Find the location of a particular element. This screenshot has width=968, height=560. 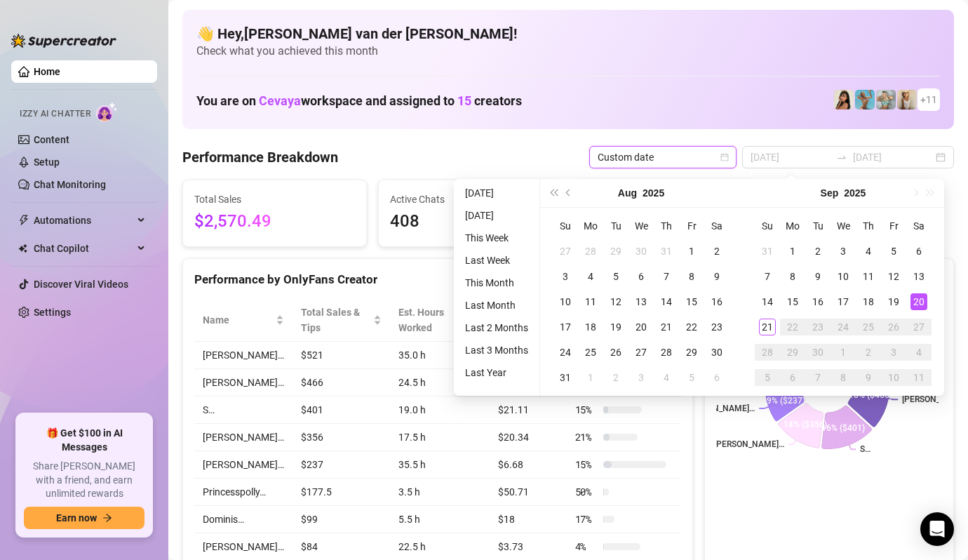

div: 23 is located at coordinates (717, 327).